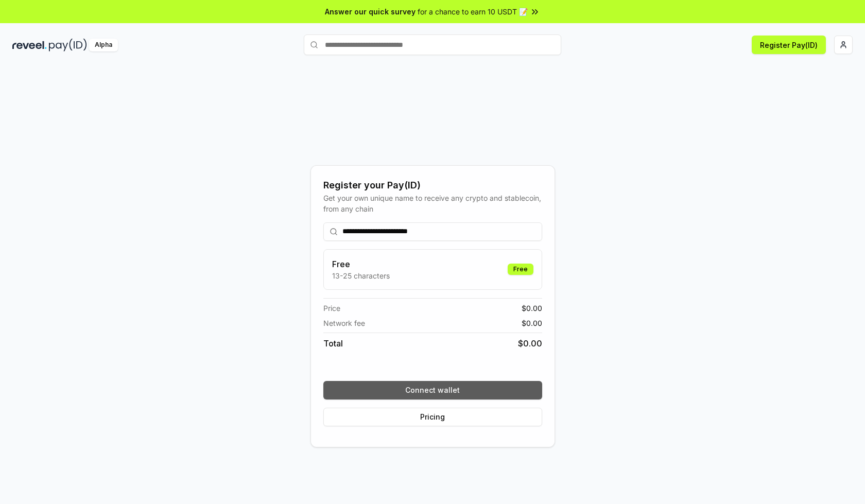 The image size is (865, 504). Describe the element at coordinates (68, 45) in the screenshot. I see `img: pay_id` at that location.